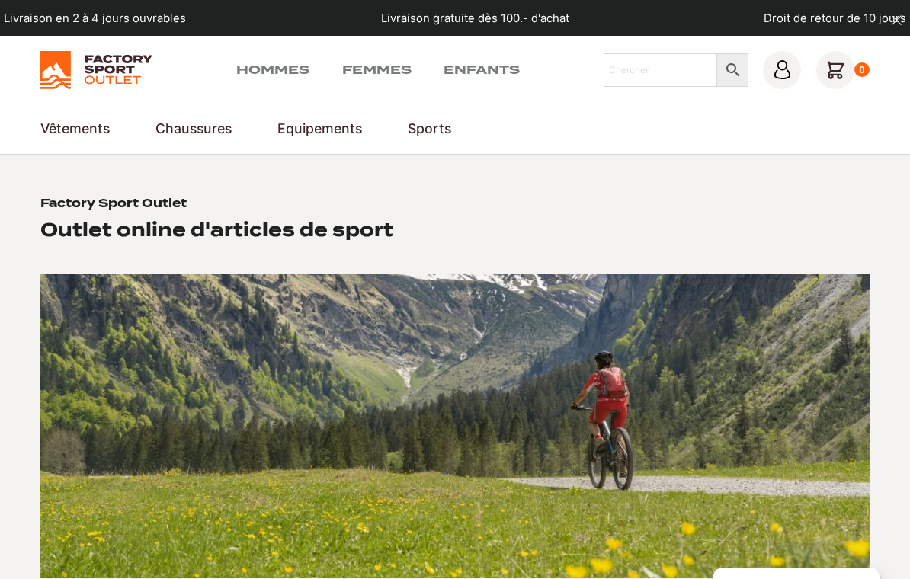 This screenshot has width=910, height=579. Describe the element at coordinates (897, 21) in the screenshot. I see `button: dismiss` at that location.